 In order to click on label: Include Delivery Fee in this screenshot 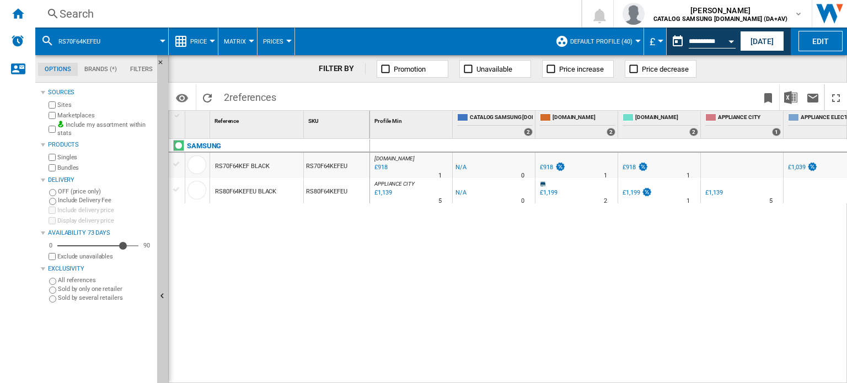, I will do `click(105, 200)`.